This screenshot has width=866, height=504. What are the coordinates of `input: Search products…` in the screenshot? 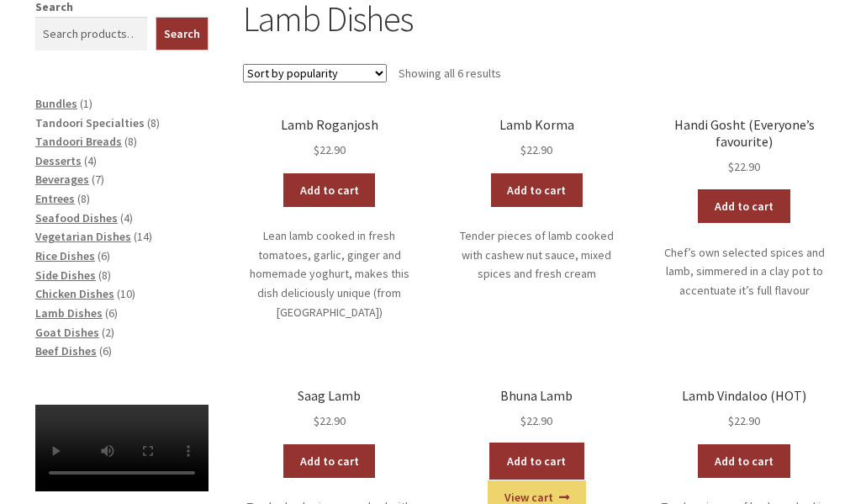 It's located at (91, 34).